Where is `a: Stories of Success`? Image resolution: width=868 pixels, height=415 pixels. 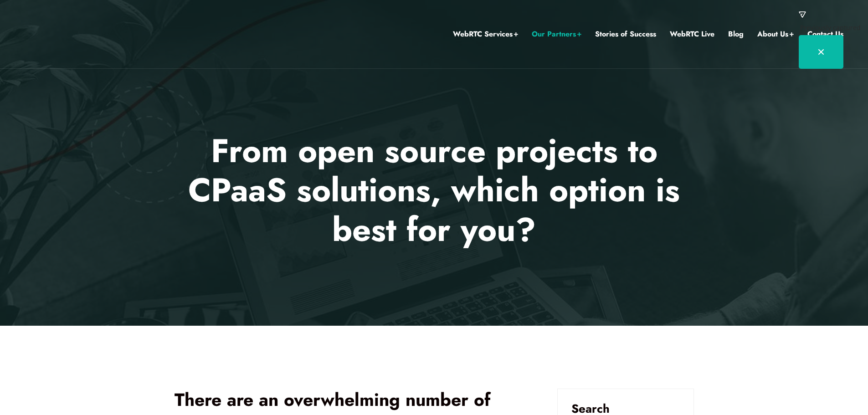 a: Stories of Success is located at coordinates (626, 34).